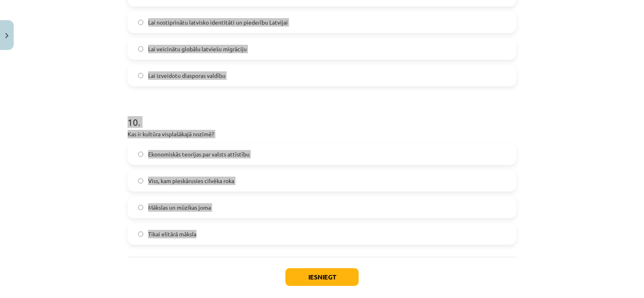 This screenshot has width=644, height=298. What do you see at coordinates (218, 22) in the screenshot?
I see `span: Lai nostiprinātu latvisko identitāti un piederību Latvijai` at bounding box center [218, 22].